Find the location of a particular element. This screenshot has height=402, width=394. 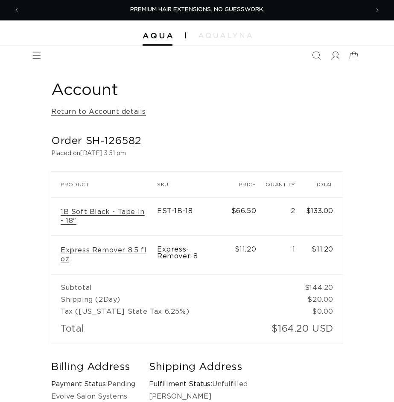

th: Product is located at coordinates (104, 185).